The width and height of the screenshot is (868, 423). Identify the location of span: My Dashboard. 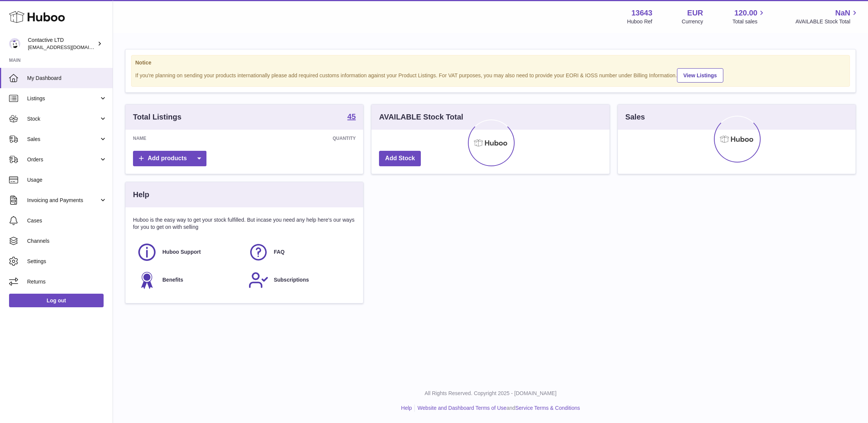
(67, 78).